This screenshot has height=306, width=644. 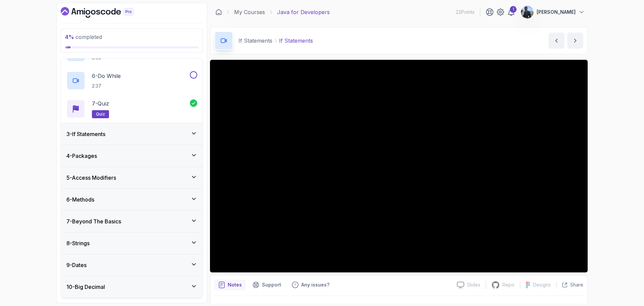 I want to click on p: Any issues?, so click(x=315, y=285).